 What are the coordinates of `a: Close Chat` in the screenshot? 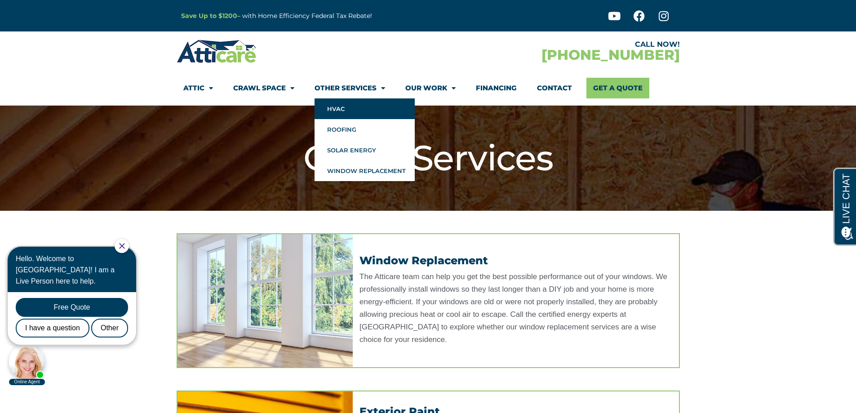 It's located at (117, 8).